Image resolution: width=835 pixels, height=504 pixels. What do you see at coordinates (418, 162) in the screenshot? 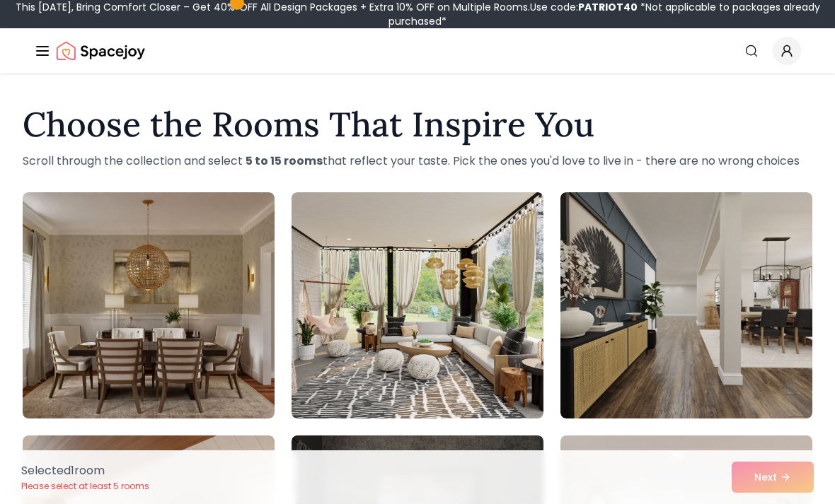
I see `p: Scroll through the collection and select that reflect your taste. Pick the ones you'd love to liv...` at bounding box center [418, 162].